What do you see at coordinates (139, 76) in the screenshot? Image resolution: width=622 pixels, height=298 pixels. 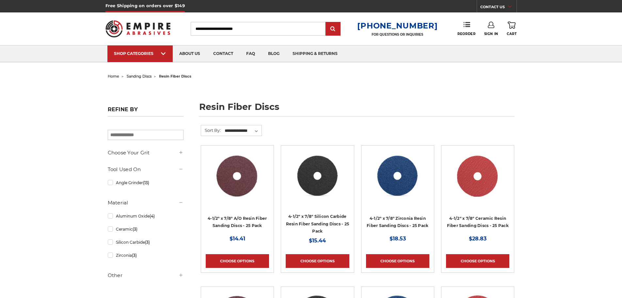 I see `span: sanding discs` at bounding box center [139, 76].